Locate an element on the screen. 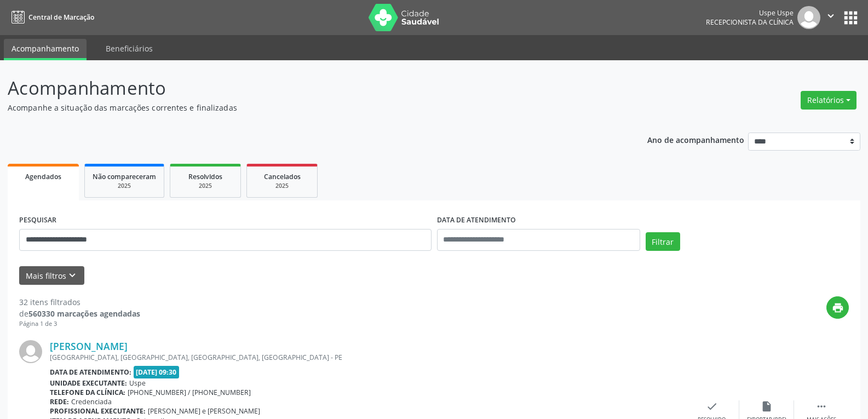 The image size is (868, 419). span: Uspe is located at coordinates (137, 383).